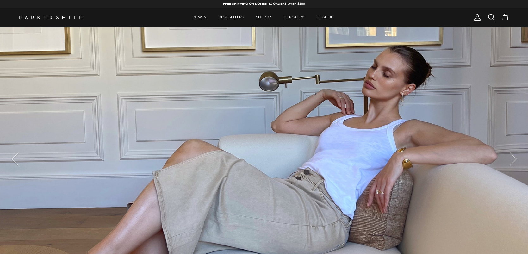 The height and width of the screenshot is (254, 528). What do you see at coordinates (231, 17) in the screenshot?
I see `a: BEST SELLERS` at bounding box center [231, 17].